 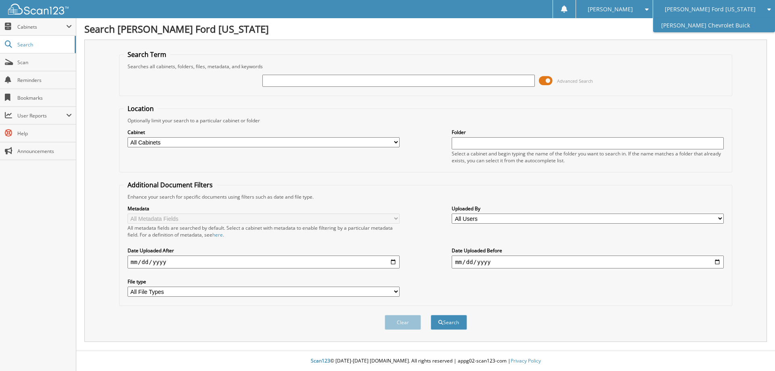 What do you see at coordinates (44, 98) in the screenshot?
I see `span: Bookmarks` at bounding box center [44, 98].